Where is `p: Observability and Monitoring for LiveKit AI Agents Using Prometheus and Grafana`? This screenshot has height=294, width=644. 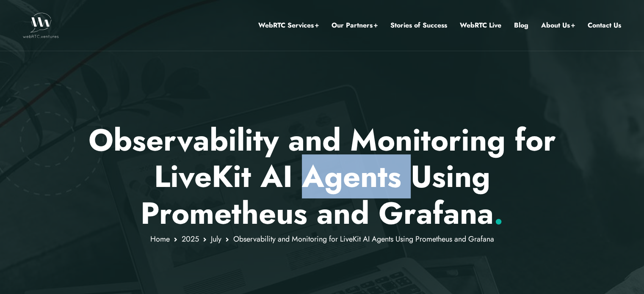
p: Observability and Monitoring for LiveKit AI Agents Using Prometheus and Grafana is located at coordinates (322, 177).